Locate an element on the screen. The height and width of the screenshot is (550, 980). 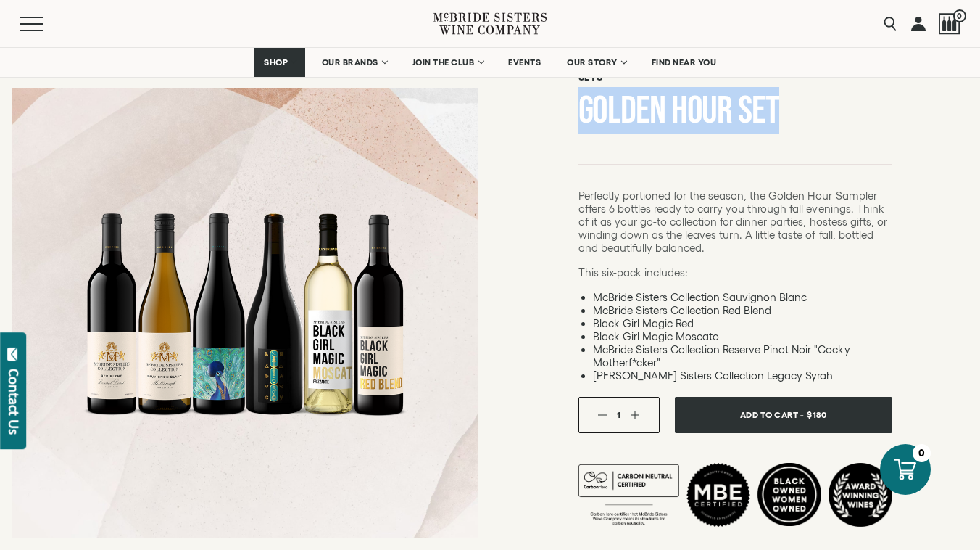
h1: Golden Hour Set is located at coordinates (735, 110).